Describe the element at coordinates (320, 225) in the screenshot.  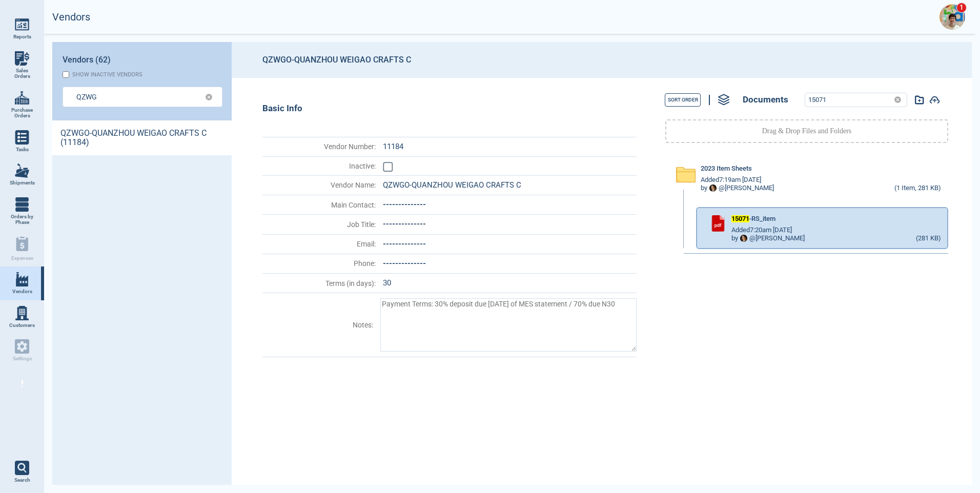
I see `span: Job Title :` at that location.